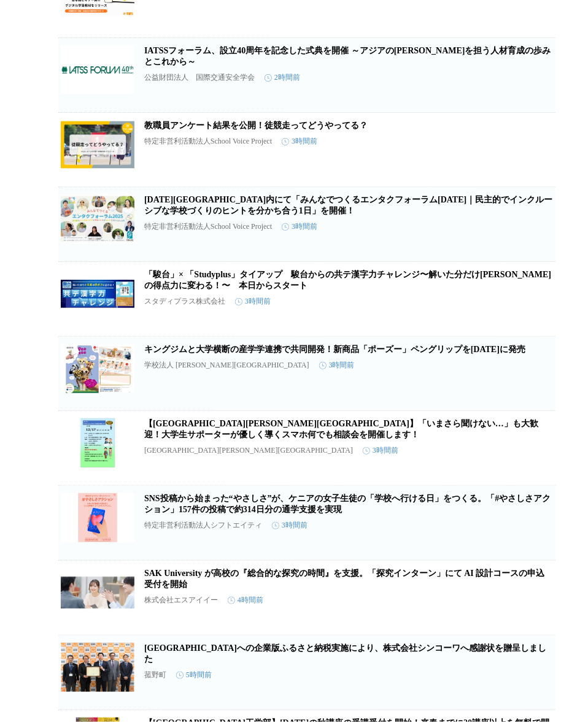  Describe the element at coordinates (184, 301) in the screenshot. I see `p: スタディプラス株式会社` at that location.